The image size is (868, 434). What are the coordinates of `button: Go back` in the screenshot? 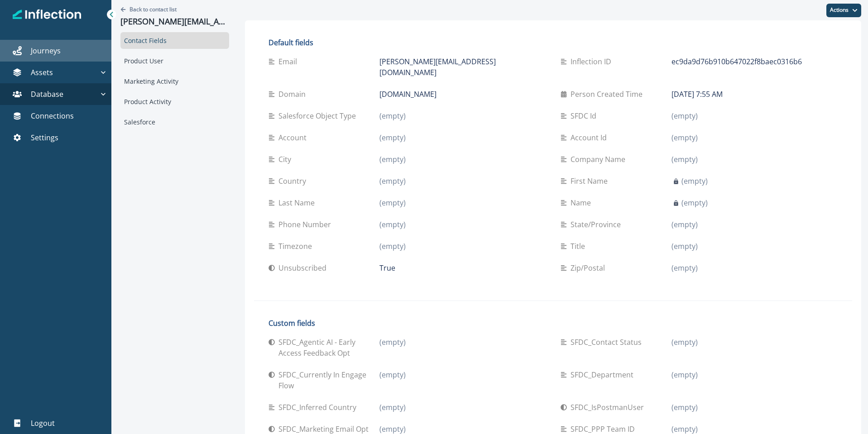 It's located at (148, 9).